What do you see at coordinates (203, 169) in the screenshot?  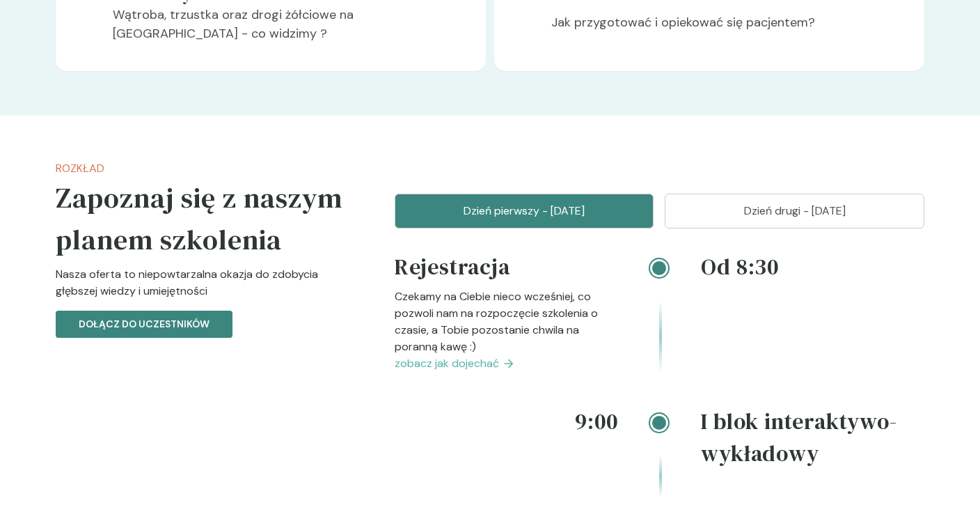 I see `p: Rozkład` at bounding box center [203, 169].